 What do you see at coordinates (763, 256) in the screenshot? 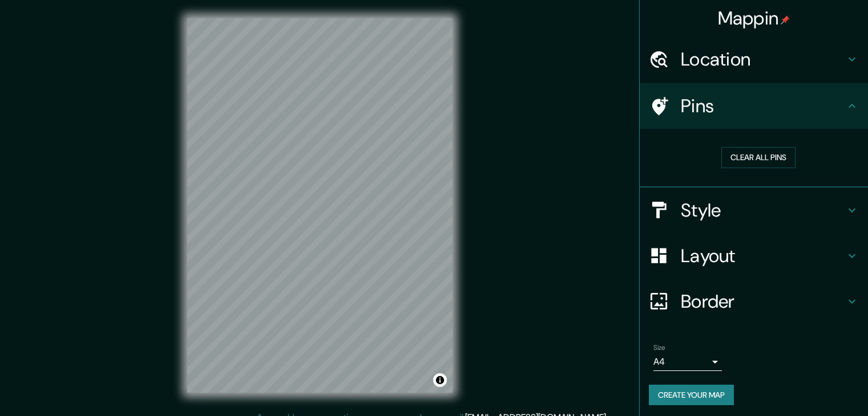
I see `h4: Layout` at bounding box center [763, 256].